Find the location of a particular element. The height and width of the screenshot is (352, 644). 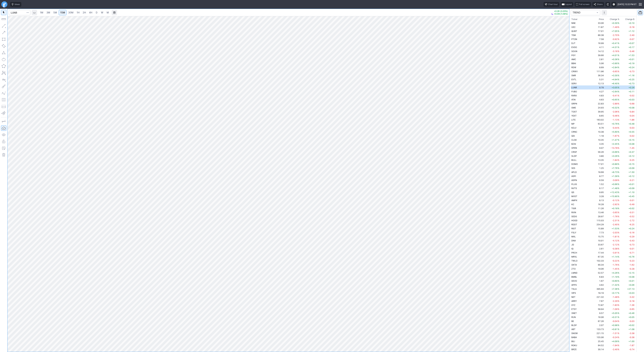

span: -13.78 is located at coordinates (614, 148).